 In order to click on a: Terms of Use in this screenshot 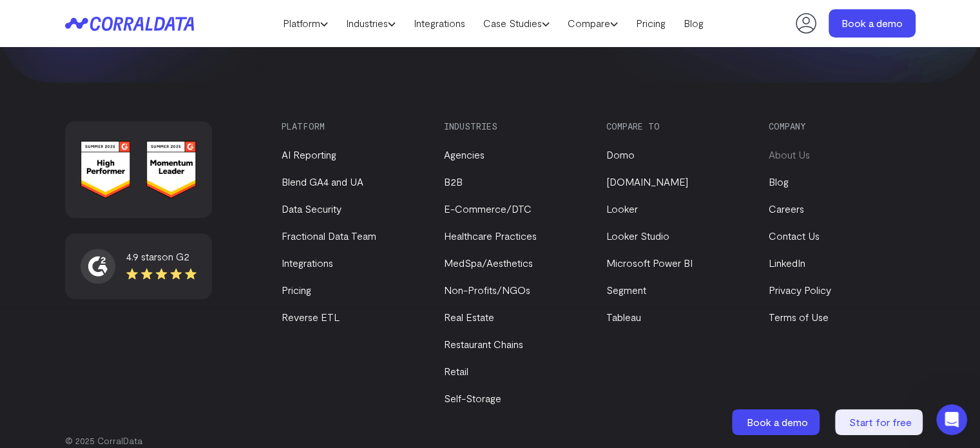, I will do `click(798, 317)`.